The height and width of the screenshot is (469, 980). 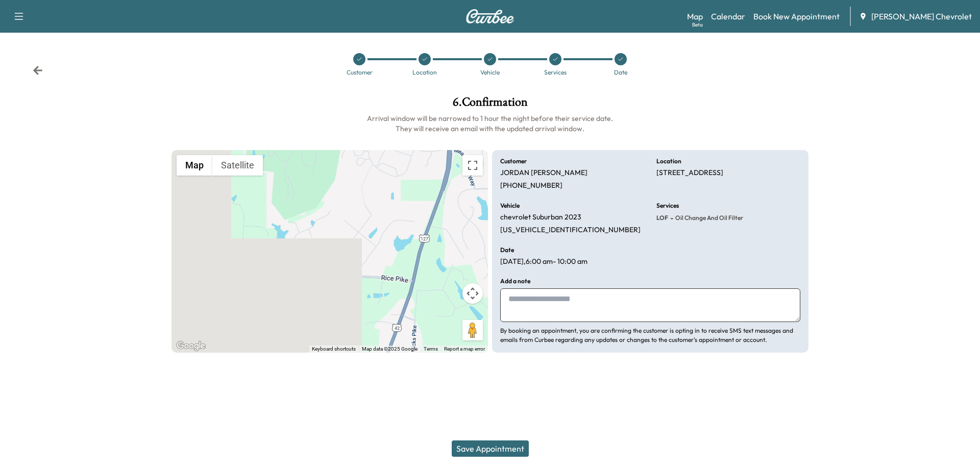 What do you see at coordinates (334, 349) in the screenshot?
I see `button: Keyboard shortcuts` at bounding box center [334, 349].